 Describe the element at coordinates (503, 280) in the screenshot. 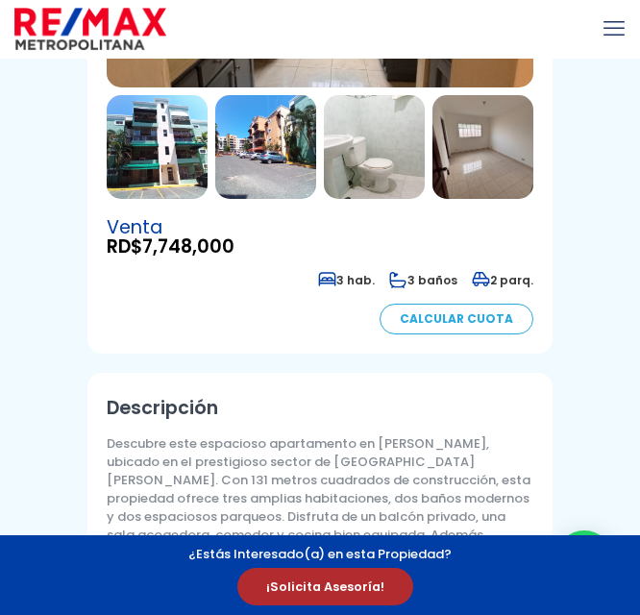

I see `span: 2 parq.` at that location.